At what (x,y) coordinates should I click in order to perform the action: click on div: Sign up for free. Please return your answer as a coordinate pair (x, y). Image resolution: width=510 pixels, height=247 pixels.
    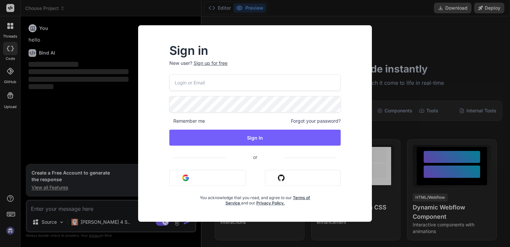
    Looking at the image, I should click on (210, 63).